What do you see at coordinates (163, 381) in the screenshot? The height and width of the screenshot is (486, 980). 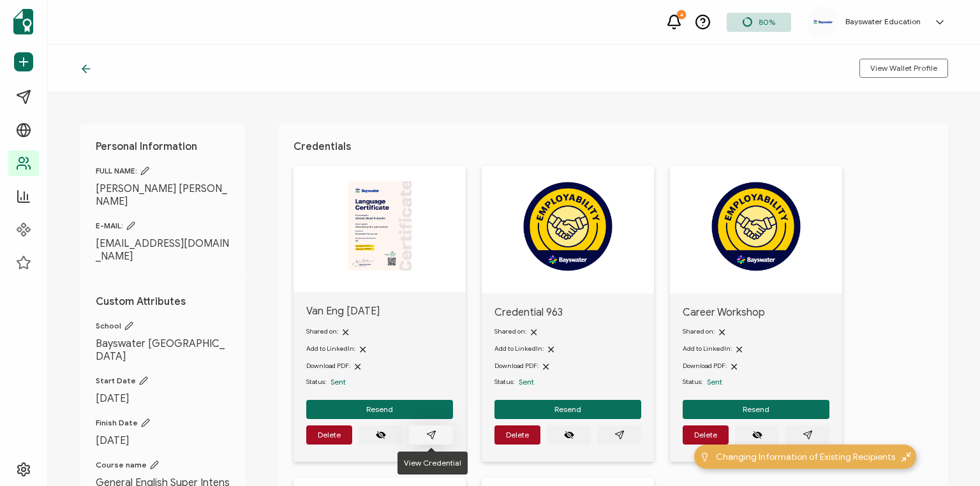 I see `span: Start Date` at bounding box center [163, 381].